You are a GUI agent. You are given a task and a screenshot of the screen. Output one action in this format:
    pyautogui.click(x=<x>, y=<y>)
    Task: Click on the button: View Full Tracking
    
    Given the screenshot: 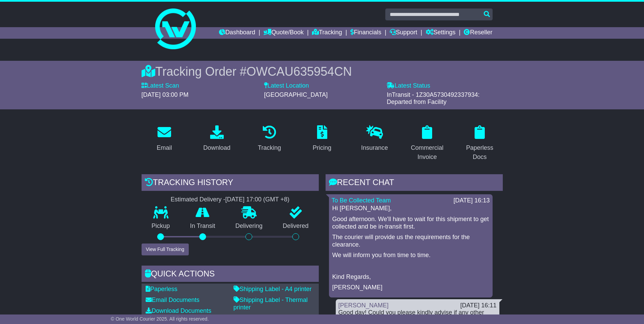 What is the action you would take?
    pyautogui.click(x=165, y=249)
    